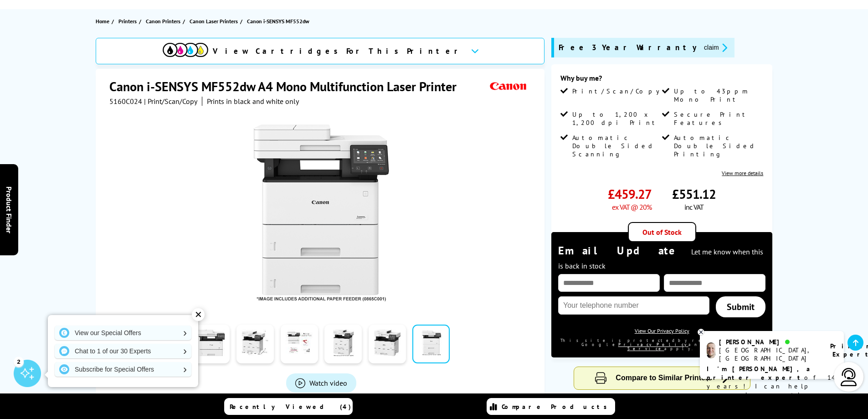  What do you see at coordinates (685, 346) in the screenshot?
I see `a: Terms of Service` at bounding box center [685, 346].